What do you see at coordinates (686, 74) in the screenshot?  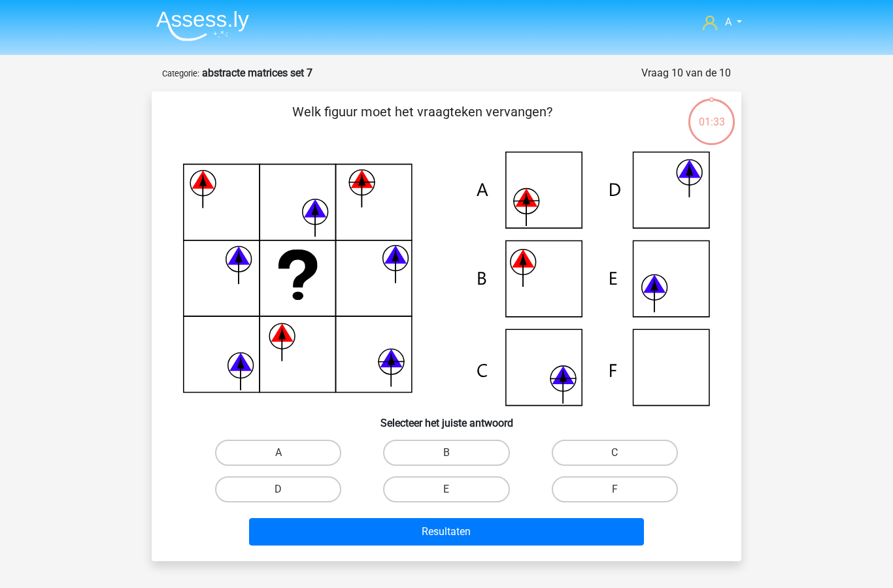 I see `div: Vraag 10 van de 10` at bounding box center [686, 74].